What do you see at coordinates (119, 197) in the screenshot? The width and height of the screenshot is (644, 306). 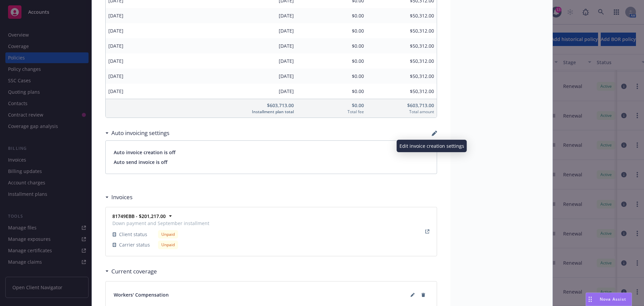 I see `div: Invoices` at bounding box center [119, 197].